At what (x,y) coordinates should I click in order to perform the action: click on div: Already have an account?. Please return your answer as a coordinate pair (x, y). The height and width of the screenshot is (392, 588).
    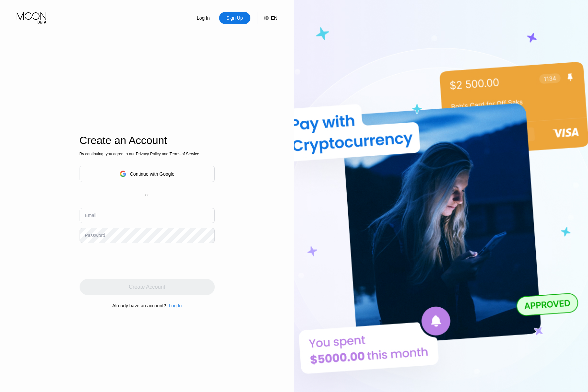
    Looking at the image, I should click on (139, 306).